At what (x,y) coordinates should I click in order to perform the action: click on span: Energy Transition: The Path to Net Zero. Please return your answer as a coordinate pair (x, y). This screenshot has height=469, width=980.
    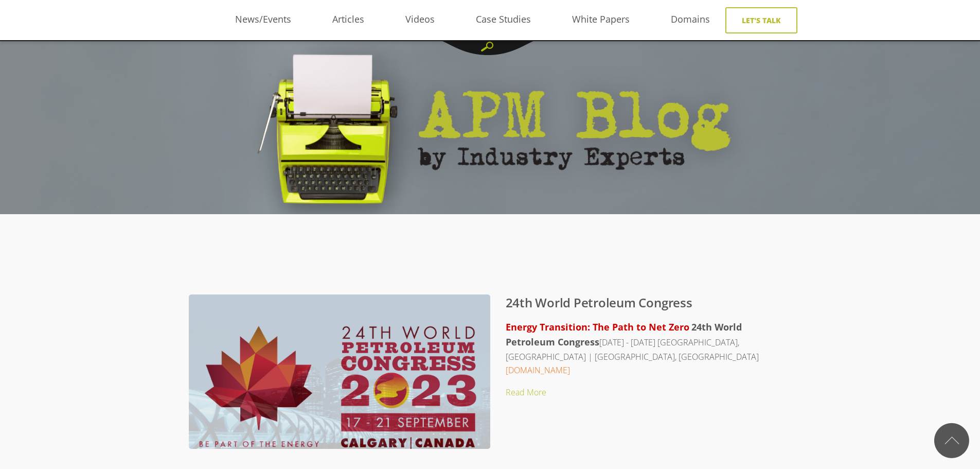
    Looking at the image, I should click on (597, 327).